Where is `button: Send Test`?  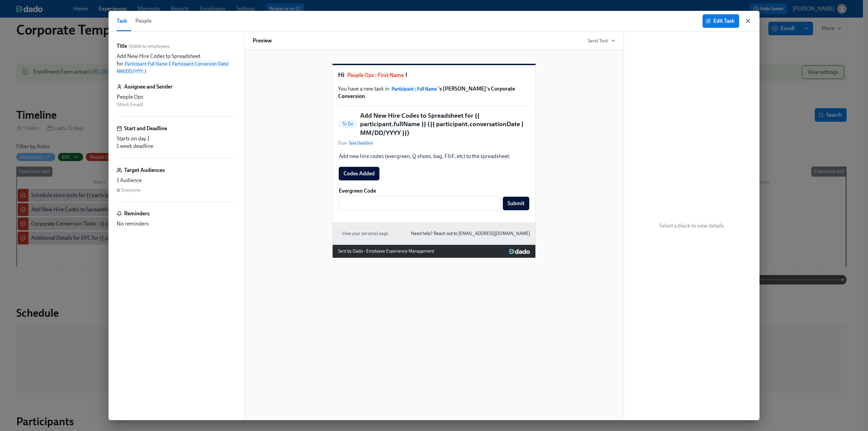 button: Send Test is located at coordinates (602, 41).